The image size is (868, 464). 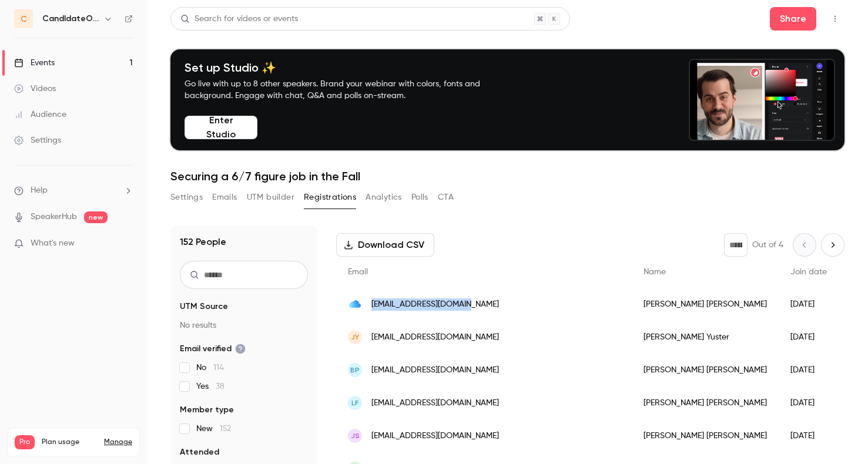 I want to click on button: CTA, so click(x=445, y=197).